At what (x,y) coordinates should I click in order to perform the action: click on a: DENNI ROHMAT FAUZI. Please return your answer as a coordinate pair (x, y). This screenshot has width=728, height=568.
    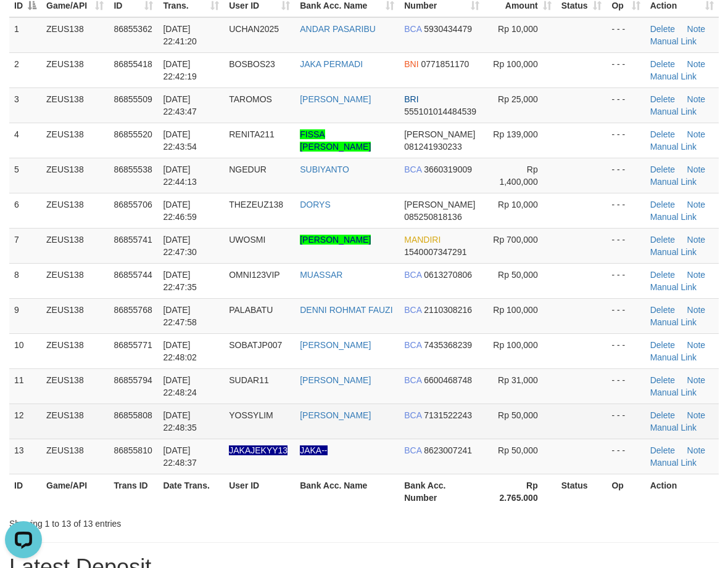
    Looking at the image, I should click on (346, 310).